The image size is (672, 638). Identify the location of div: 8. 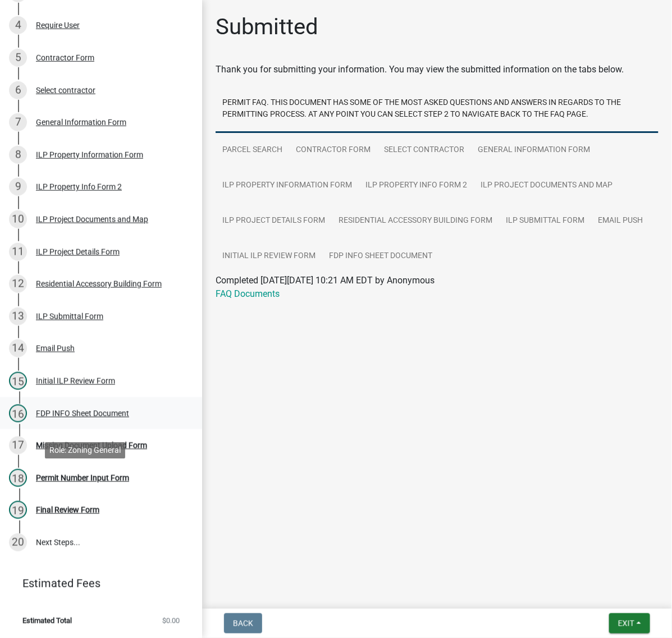
(18, 155).